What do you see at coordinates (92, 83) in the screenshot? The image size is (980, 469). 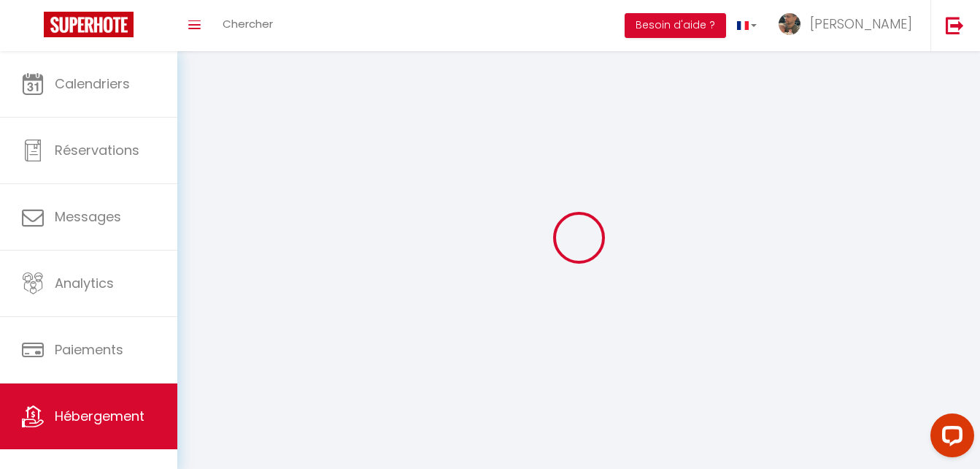 I see `span: Calendriers` at bounding box center [92, 83].